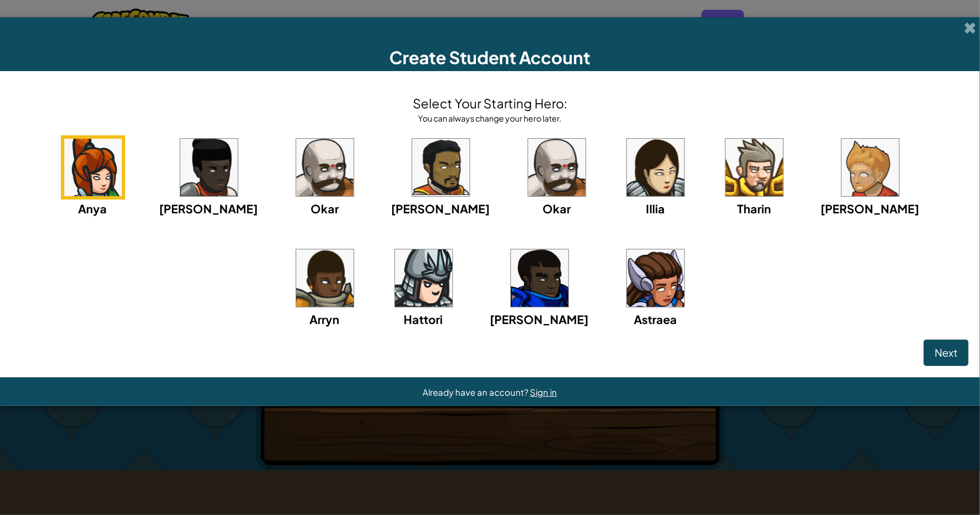 Image resolution: width=980 pixels, height=515 pixels. Describe the element at coordinates (544, 392) in the screenshot. I see `a: Sign in` at that location.